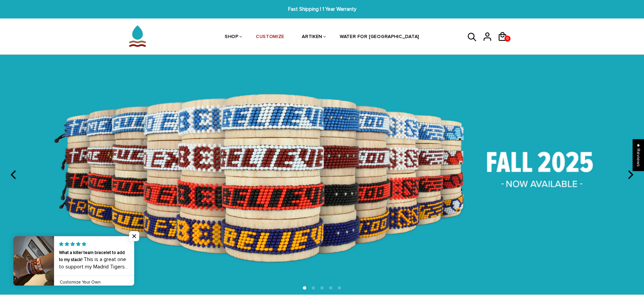 This screenshot has height=299, width=644. What do you see at coordinates (505, 44) in the screenshot?
I see `a: 0` at bounding box center [505, 44].